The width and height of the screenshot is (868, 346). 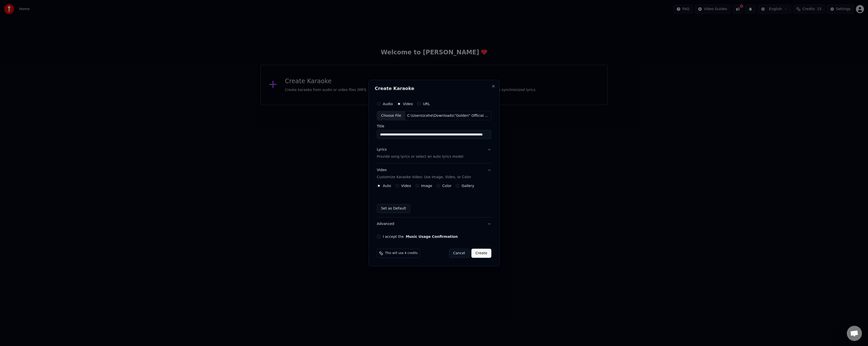 What do you see at coordinates (434, 201) in the screenshot?
I see `div: VideoCustomize Karaoke Video: Use Image, Video, or Color` at bounding box center [434, 201].